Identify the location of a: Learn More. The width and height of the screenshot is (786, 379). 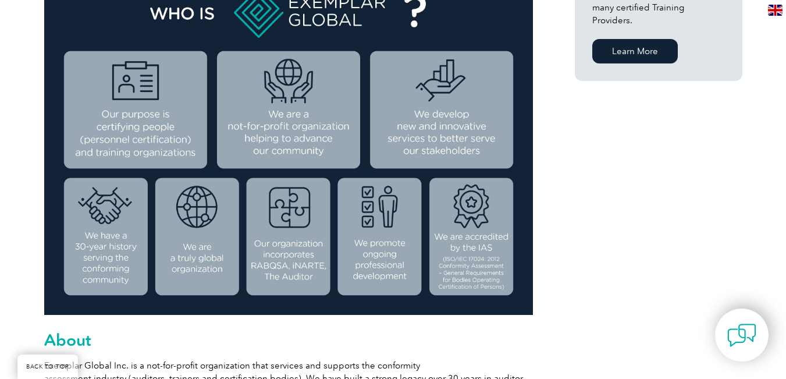
(634, 51).